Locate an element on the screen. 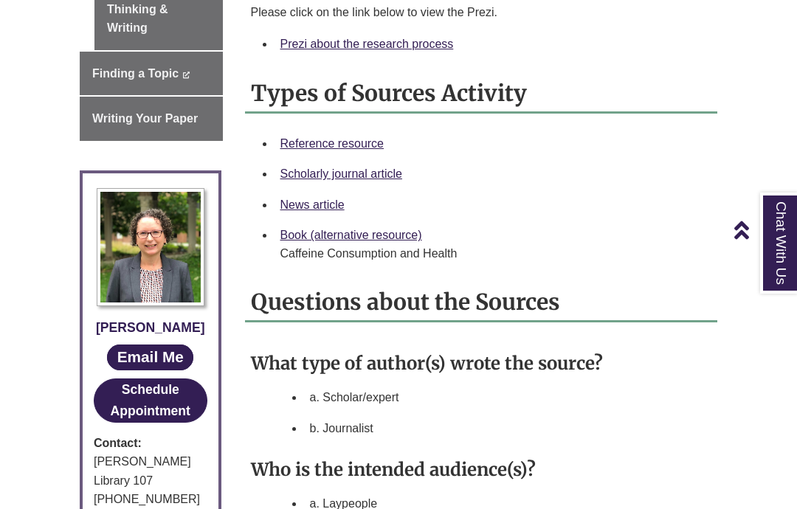  button: Schedule Appointment is located at coordinates (151, 400).